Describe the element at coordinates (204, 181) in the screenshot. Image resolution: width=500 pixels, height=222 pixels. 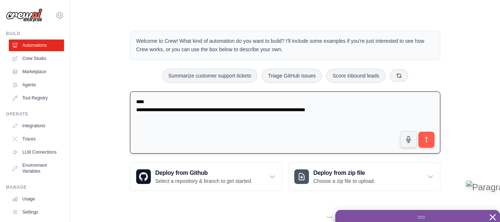
I see `p: Select a repository & branch to get started.` at that location.